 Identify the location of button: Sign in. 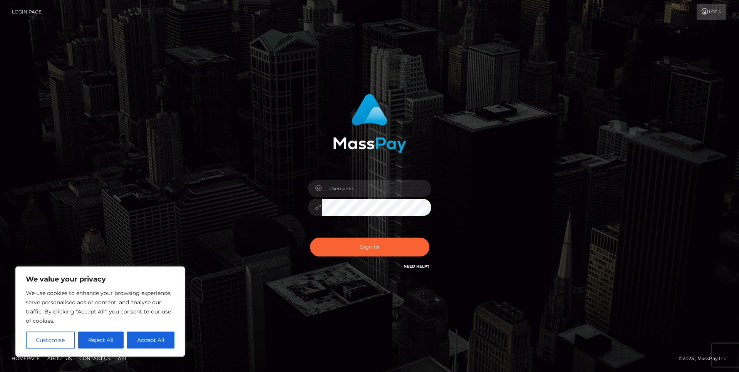
(370, 247).